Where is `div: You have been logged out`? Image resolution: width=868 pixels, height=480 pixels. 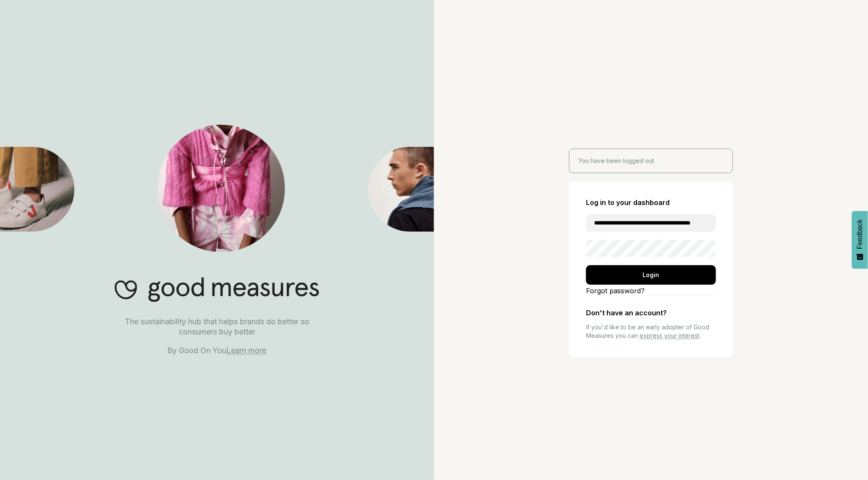 div: You have been logged out is located at coordinates (651, 161).